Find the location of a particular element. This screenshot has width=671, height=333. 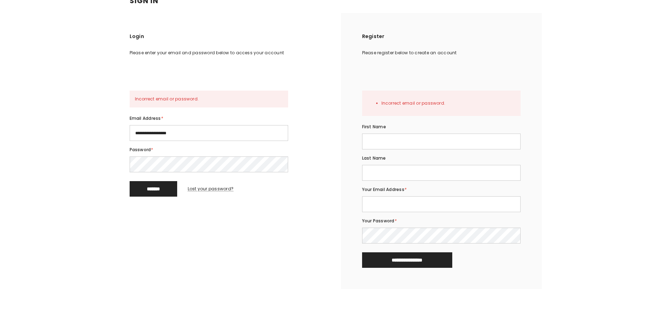

label: Password is located at coordinates (225, 150).